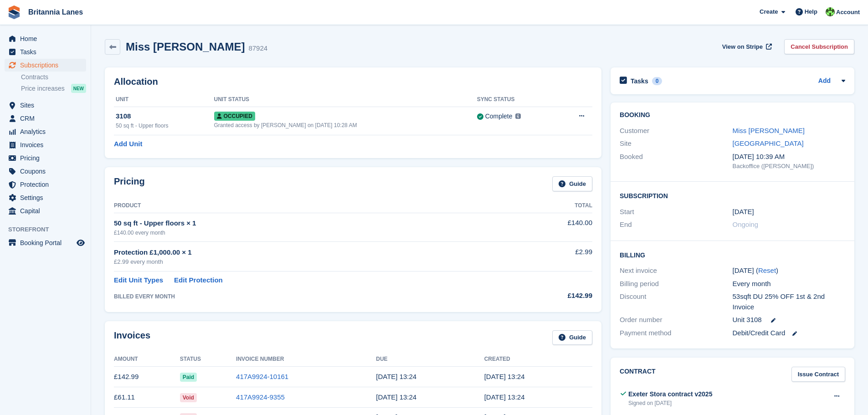  What do you see at coordinates (47, 158) in the screenshot?
I see `span: Pricing` at bounding box center [47, 158].